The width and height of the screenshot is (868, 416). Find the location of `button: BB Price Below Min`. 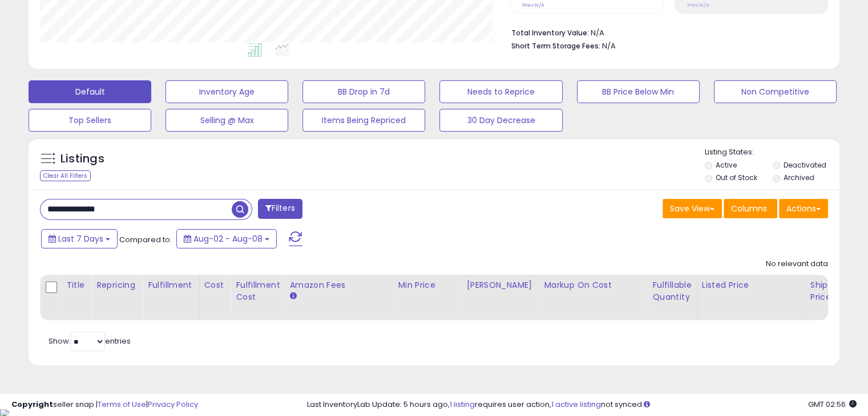

button: BB Price Below Min is located at coordinates (638, 92).